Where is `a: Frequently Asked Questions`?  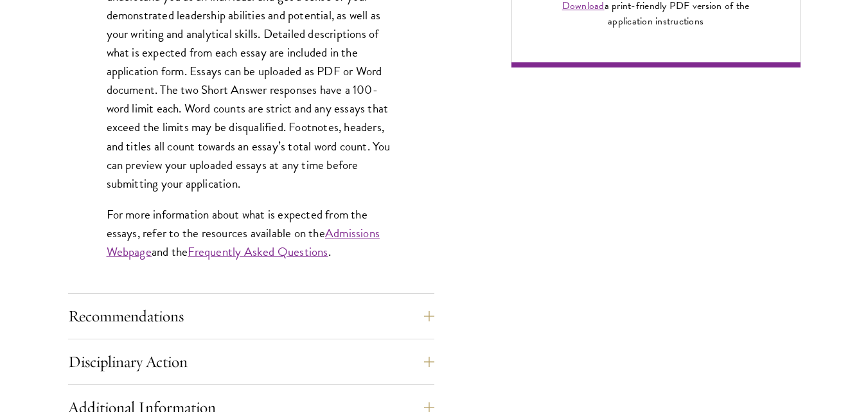
a: Frequently Asked Questions is located at coordinates (258, 251).